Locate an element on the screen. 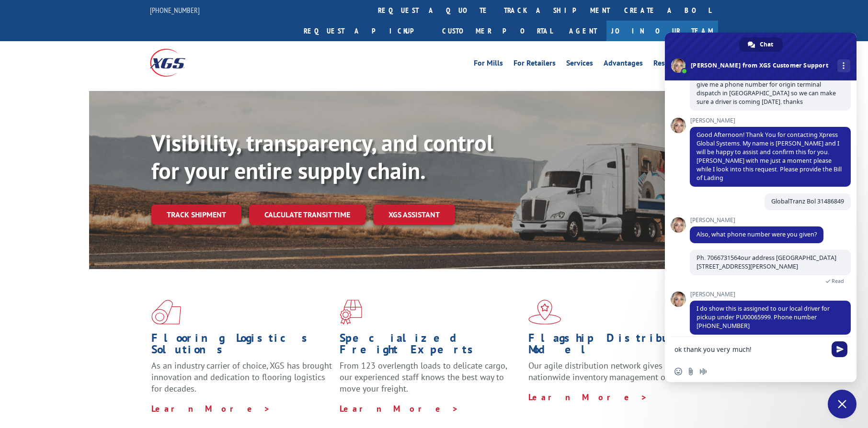  a: Join Our Team is located at coordinates (662, 31).